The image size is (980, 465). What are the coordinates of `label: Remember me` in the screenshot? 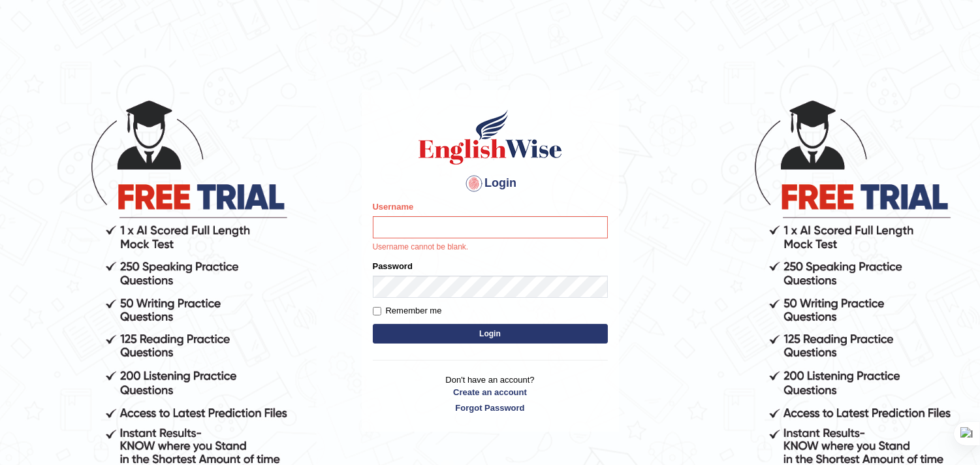 It's located at (407, 311).